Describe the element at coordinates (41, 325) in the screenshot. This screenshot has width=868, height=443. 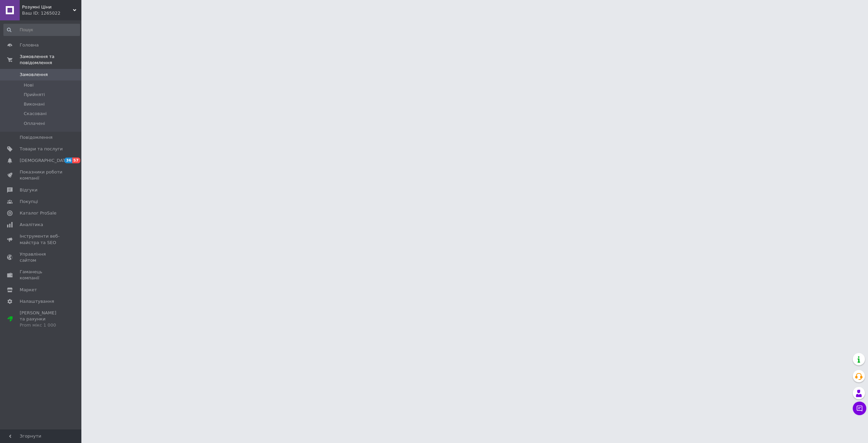
I see `div: Prom мікс 1 000` at that location.